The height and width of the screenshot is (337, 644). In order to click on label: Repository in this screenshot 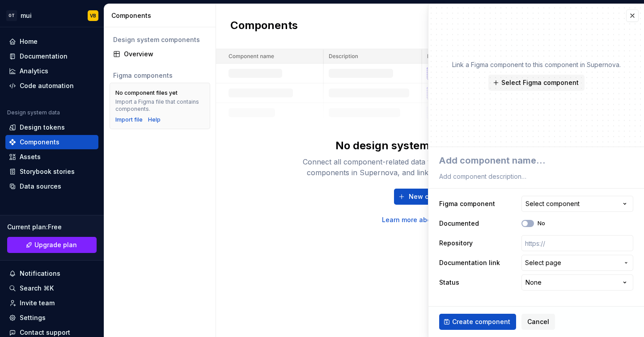, I will do `click(456, 243)`.